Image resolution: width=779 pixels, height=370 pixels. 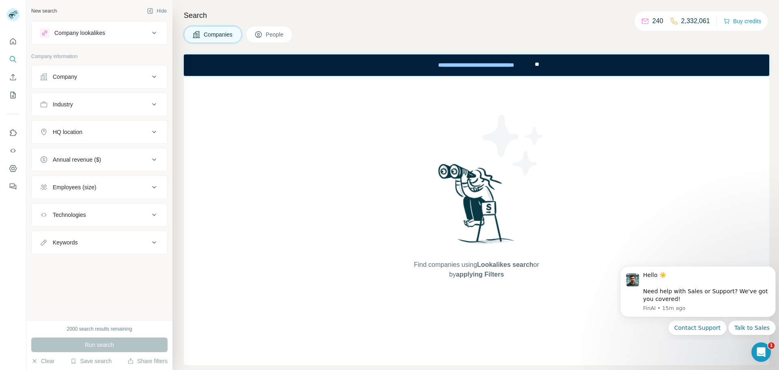 I want to click on button: Technologies, so click(x=99, y=215).